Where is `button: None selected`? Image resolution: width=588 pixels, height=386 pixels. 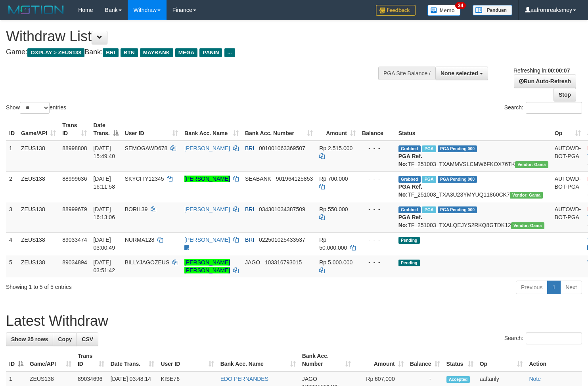
button: None selected is located at coordinates (461, 73).